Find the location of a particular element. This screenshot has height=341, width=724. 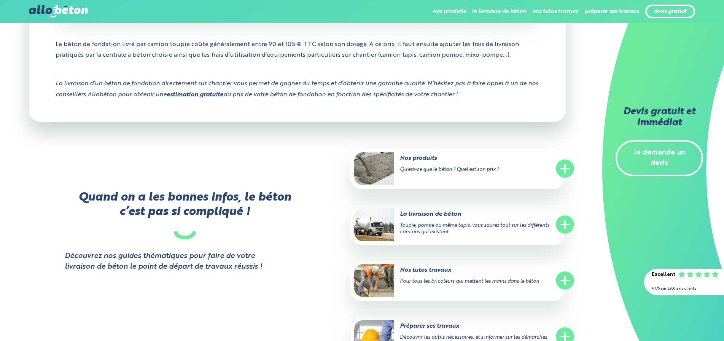

p: Préparer ses travaux is located at coordinates (442, 326).